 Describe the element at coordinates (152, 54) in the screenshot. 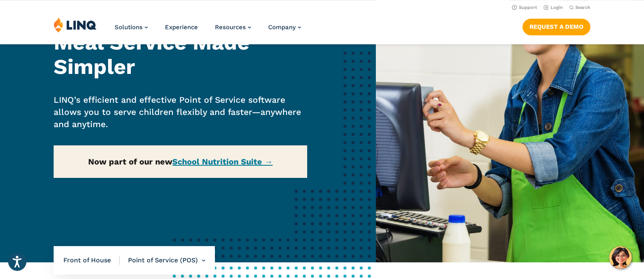

I see `strong: Meal Service Made Simpler` at that location.